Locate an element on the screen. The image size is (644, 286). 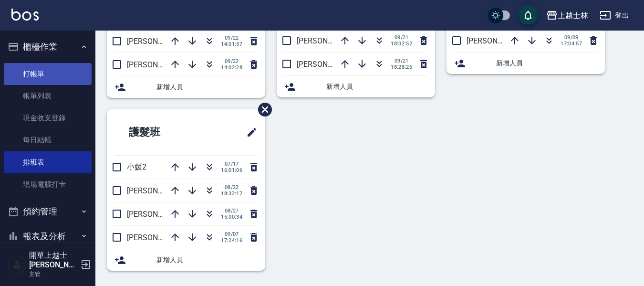
a: 現場電腦打卡 is located at coordinates (48, 184).